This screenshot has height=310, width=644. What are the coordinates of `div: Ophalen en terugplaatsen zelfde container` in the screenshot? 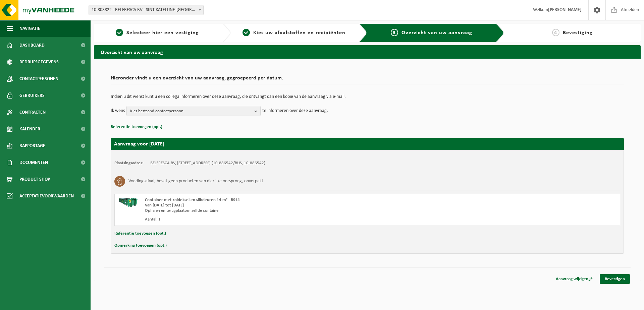 It's located at (269, 211).